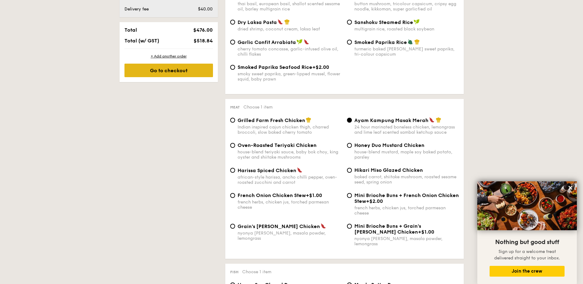  Describe the element at coordinates (271, 195) in the screenshot. I see `span: French Onion Chicken Stew` at that location.